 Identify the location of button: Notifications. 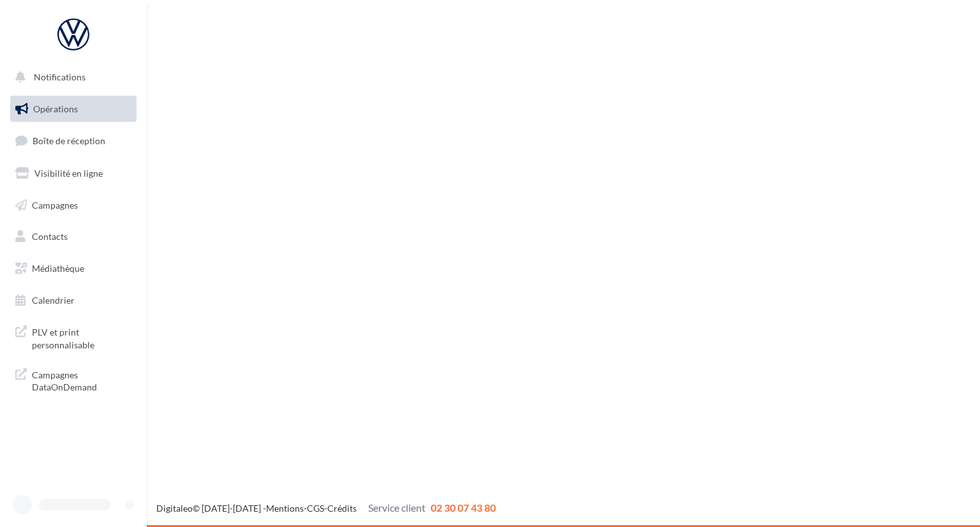
(71, 77).